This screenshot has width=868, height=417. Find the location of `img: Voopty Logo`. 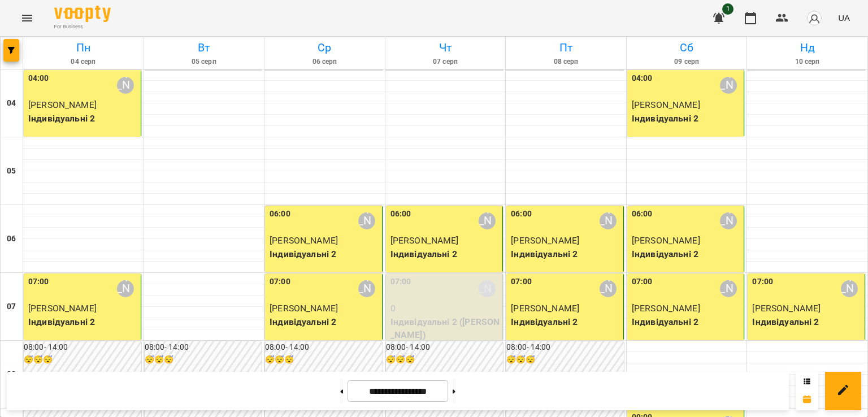

img: Voopty Logo is located at coordinates (82, 14).